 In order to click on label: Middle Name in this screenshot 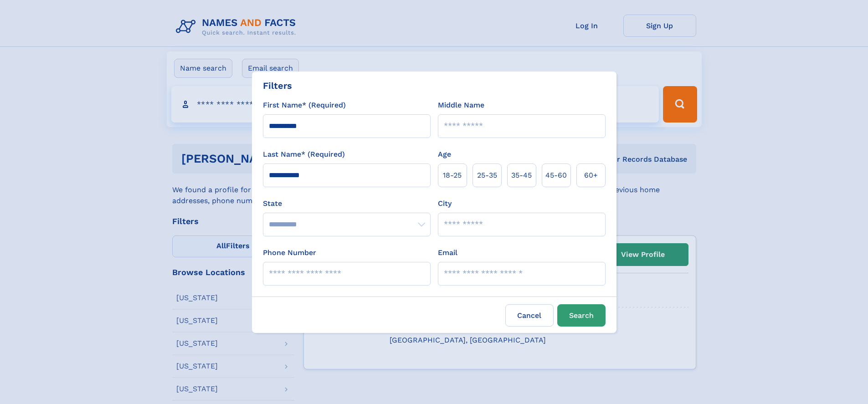, I will do `click(461, 105)`.